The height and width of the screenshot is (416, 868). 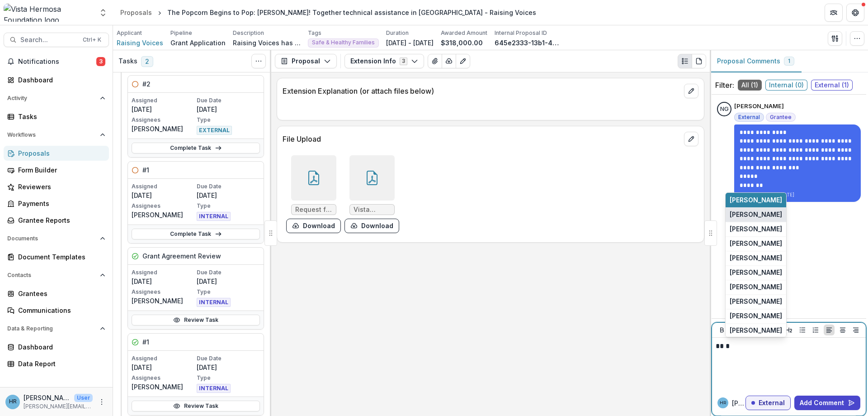 I want to click on p: Duration, so click(x=397, y=33).